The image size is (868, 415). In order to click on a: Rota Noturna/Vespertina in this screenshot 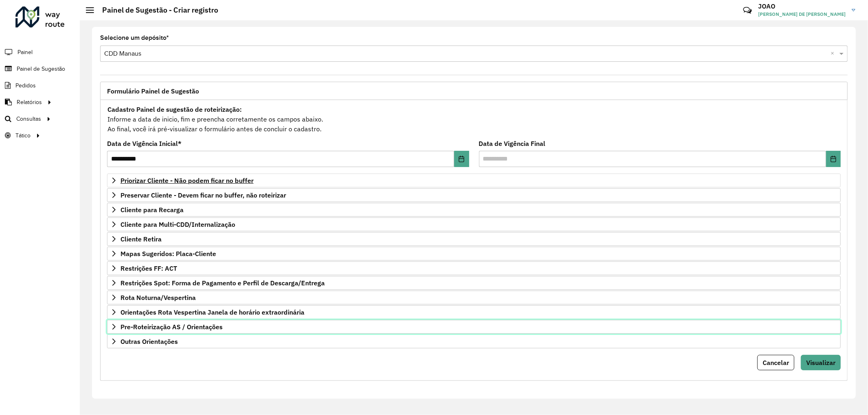, I will do `click(474, 297)`.